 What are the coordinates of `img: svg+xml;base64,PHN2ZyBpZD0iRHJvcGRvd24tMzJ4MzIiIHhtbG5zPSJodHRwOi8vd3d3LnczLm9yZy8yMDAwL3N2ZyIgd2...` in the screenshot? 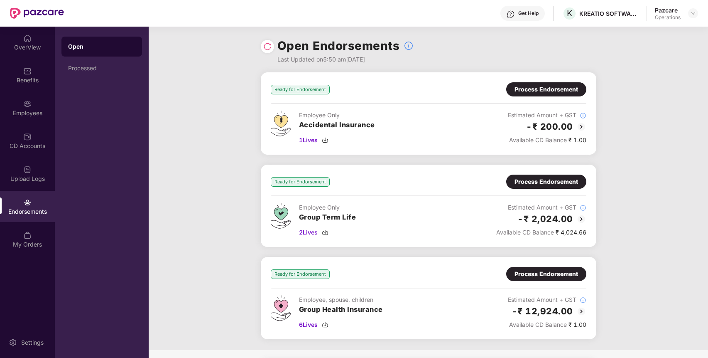 It's located at (693, 13).